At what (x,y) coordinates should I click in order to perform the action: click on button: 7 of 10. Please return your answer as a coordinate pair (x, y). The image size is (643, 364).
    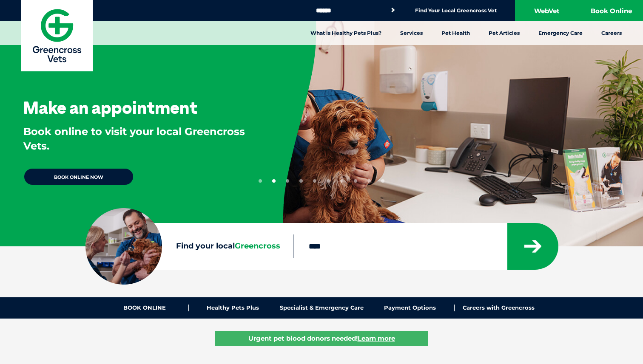
    Looking at the image, I should click on (342, 181).